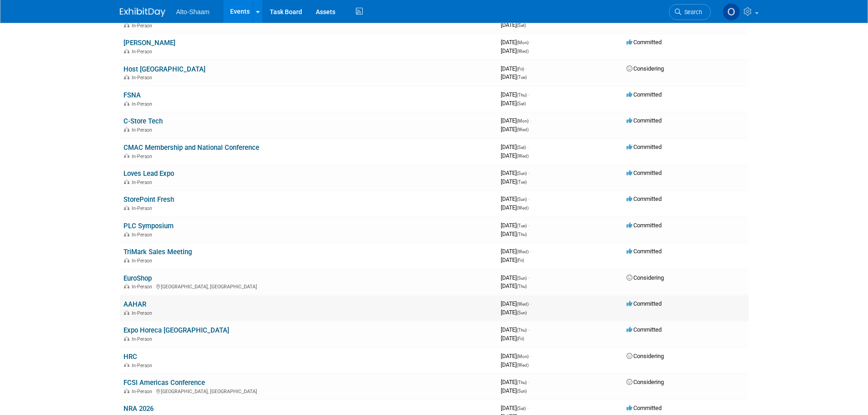 The width and height of the screenshot is (868, 415). What do you see at coordinates (193, 12) in the screenshot?
I see `span: Alto-Shaam` at bounding box center [193, 12].